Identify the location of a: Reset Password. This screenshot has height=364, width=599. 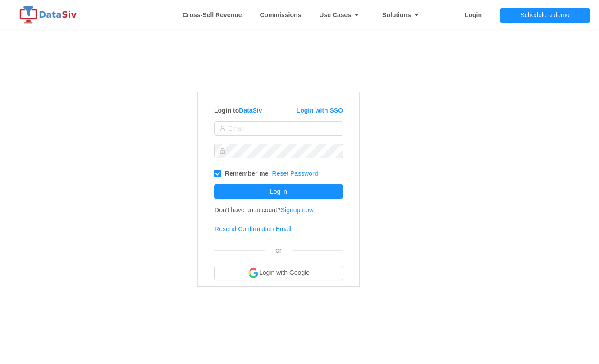
(295, 174).